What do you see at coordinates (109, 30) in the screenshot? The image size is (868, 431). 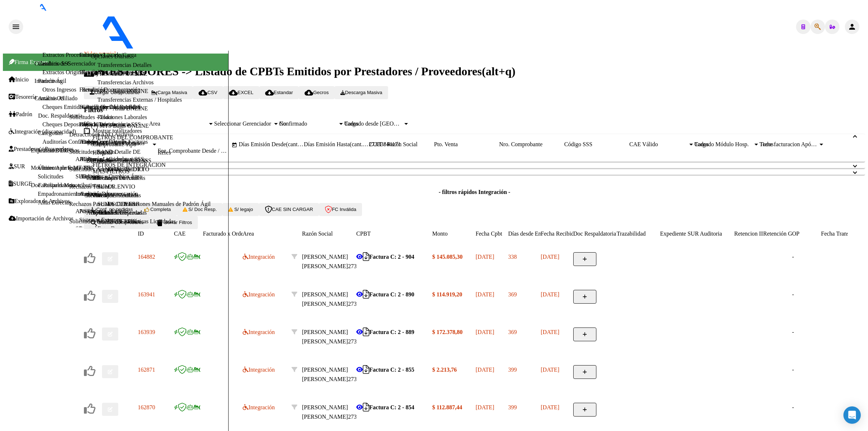 I see `img: Logo SAAS` at bounding box center [109, 30].